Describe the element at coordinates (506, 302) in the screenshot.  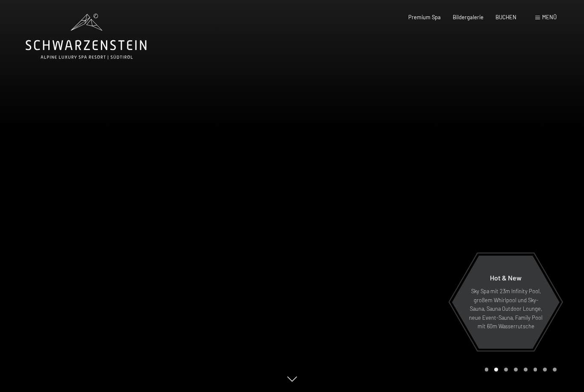
I see `a: Hot & New Sky Spa mit 23m Infinity Pool, großem Whirlpool und Sky-Sauna, Sauna Outdoor Lounge, ne...` at that location.